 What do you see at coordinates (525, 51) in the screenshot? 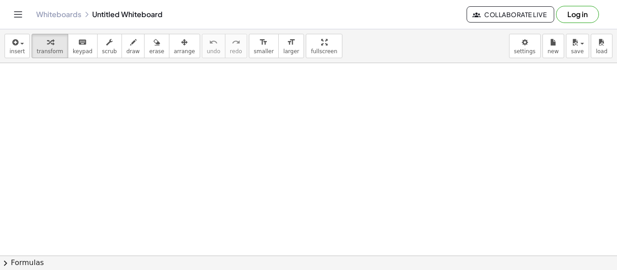
I see `span: settings` at bounding box center [525, 51].